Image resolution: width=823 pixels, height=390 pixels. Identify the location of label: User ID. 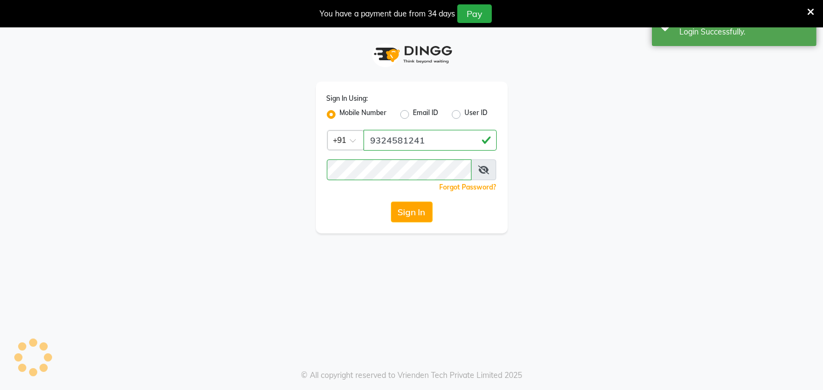
(477, 115).